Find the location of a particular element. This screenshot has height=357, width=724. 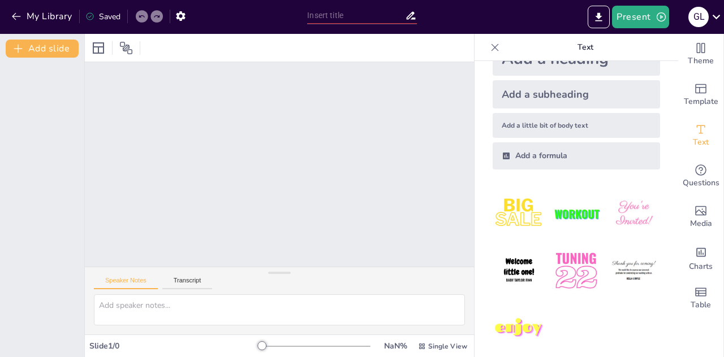

div: Get real-time input from your audience is located at coordinates (701, 176).